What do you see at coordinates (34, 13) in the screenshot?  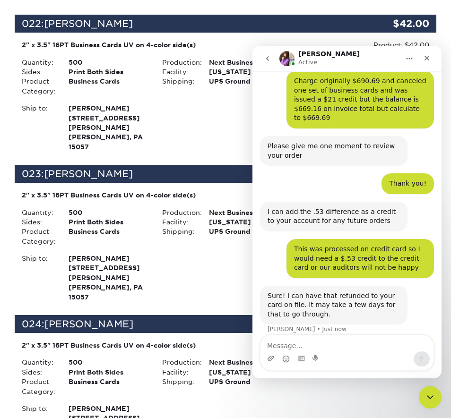 I see `img: Profile image for Erica` at bounding box center [34, 13].